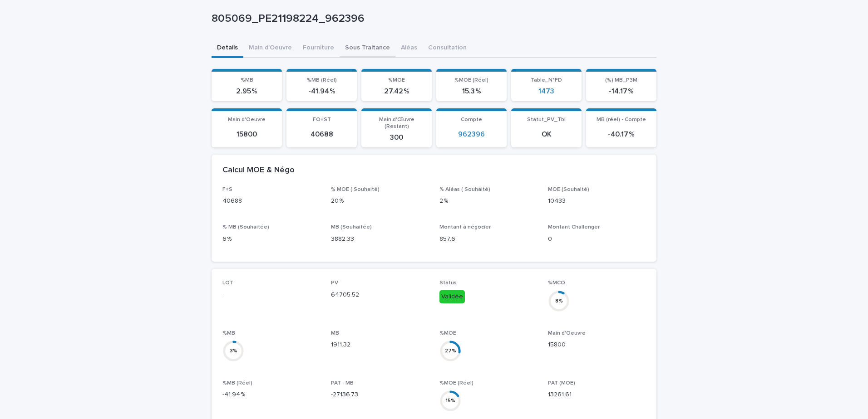  Describe the element at coordinates (546, 134) in the screenshot. I see `p: OK` at that location.